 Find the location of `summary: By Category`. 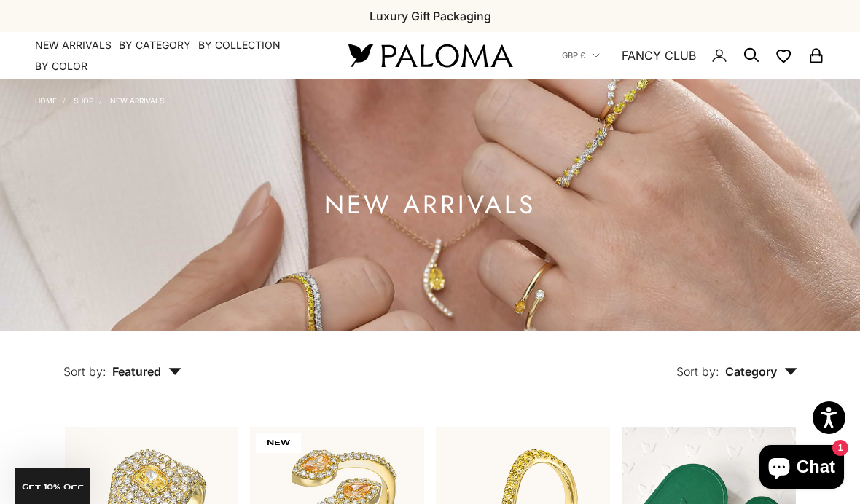

summary: By Category is located at coordinates (154, 45).